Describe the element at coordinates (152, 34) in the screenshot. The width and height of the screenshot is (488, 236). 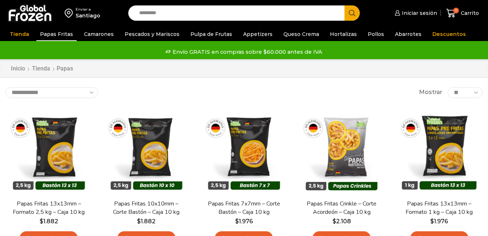
I see `a: Pescados y Mariscos` at that location.